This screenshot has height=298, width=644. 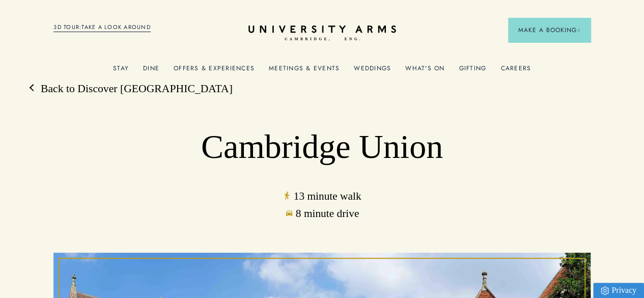 I want to click on a: Offers & Experiences, so click(x=214, y=71).